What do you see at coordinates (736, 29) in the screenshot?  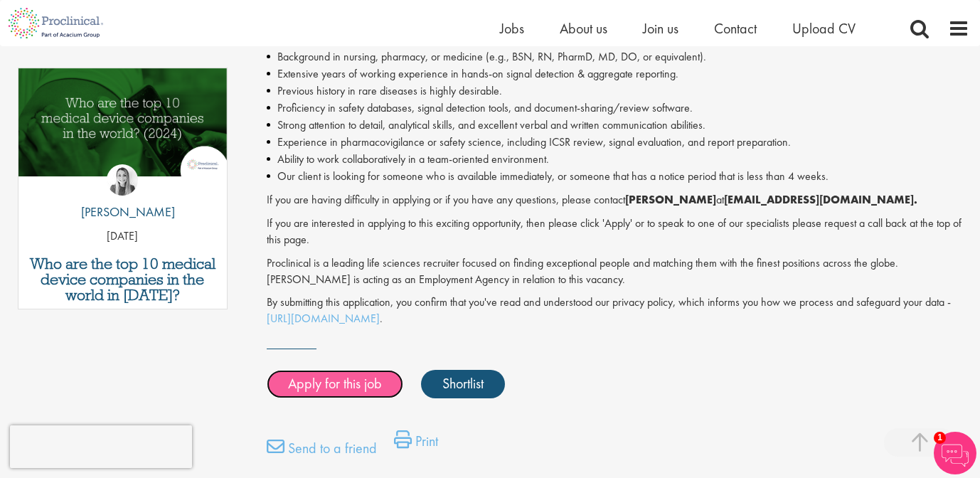 I see `span: Contact` at bounding box center [736, 29].